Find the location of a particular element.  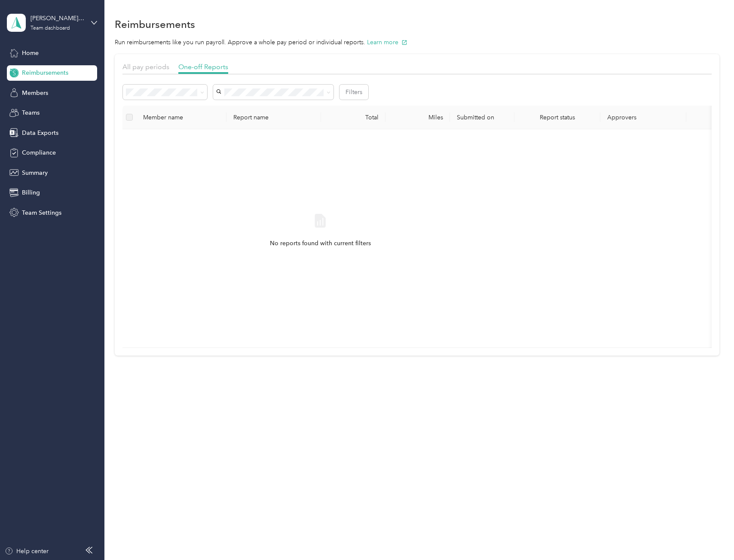

span: Report status is located at coordinates (557, 117).